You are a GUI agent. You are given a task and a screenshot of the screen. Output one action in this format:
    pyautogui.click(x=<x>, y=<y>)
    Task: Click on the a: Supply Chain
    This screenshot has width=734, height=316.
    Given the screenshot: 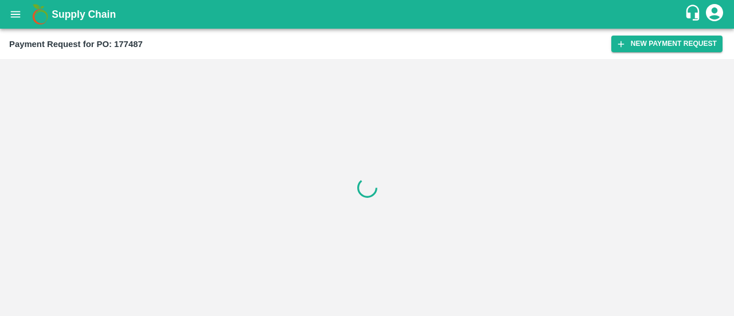 What is the action you would take?
    pyautogui.click(x=368, y=14)
    